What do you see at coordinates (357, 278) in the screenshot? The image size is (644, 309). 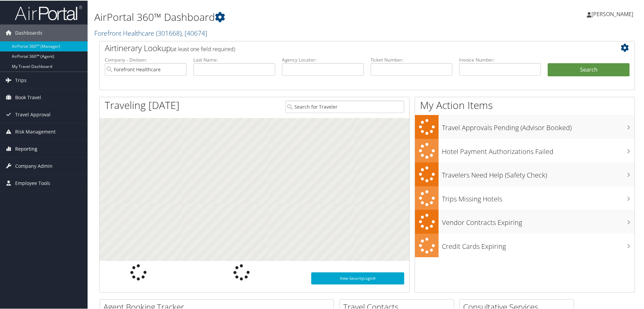 I see `a: View SecurityLogic®` at bounding box center [357, 278].